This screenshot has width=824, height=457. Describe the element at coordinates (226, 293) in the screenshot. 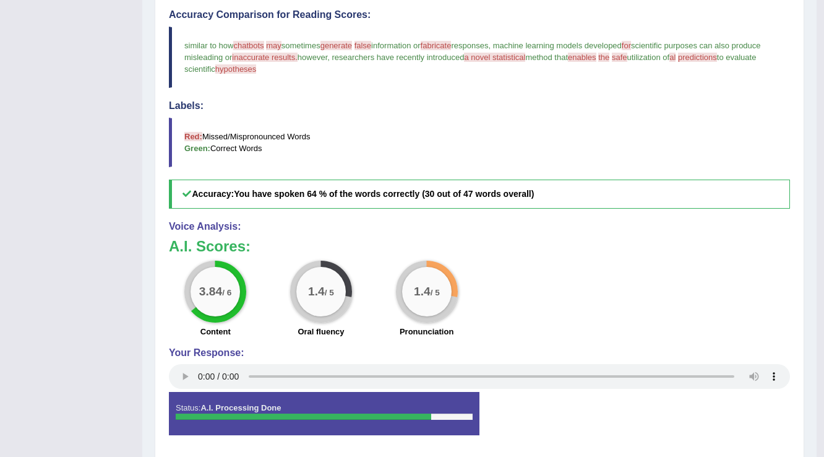

I see `small: / 6` at that location.